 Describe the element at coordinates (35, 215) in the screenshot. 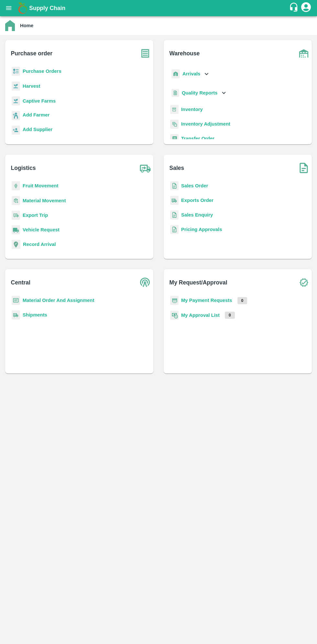

I see `a: Export Trip` at that location.